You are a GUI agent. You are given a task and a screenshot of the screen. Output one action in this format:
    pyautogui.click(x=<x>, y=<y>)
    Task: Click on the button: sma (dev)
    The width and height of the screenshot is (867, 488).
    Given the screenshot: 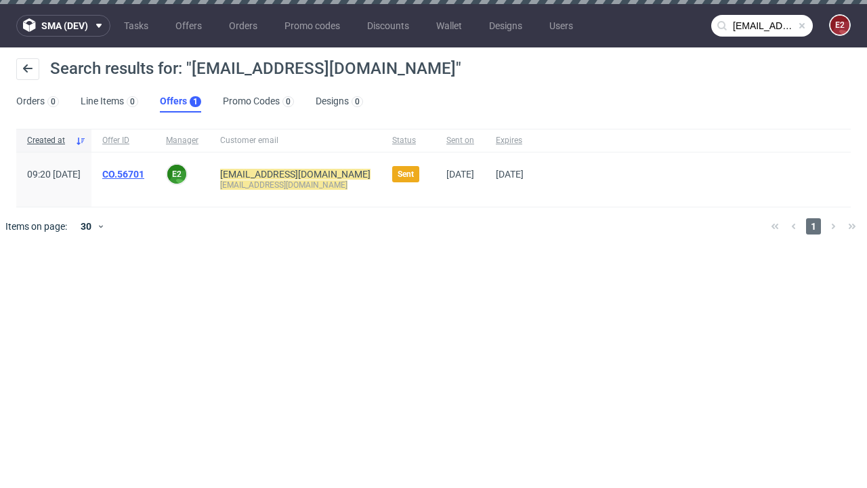 What is the action you would take?
    pyautogui.click(x=63, y=26)
    